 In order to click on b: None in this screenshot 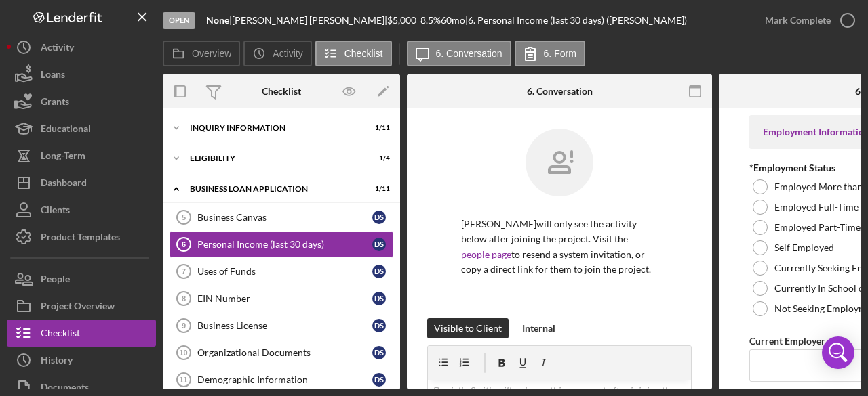, I will do `click(218, 20)`.